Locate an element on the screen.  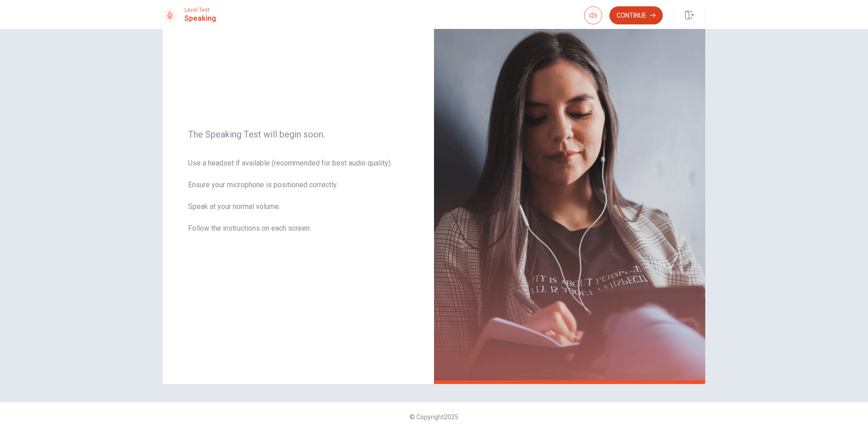
button: Continue is located at coordinates (636, 15).